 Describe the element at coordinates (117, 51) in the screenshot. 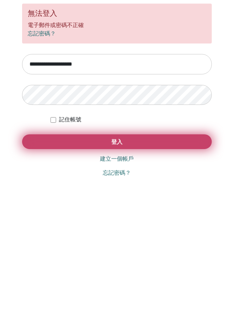

I see `a: 使用 Google 登入` at that location.